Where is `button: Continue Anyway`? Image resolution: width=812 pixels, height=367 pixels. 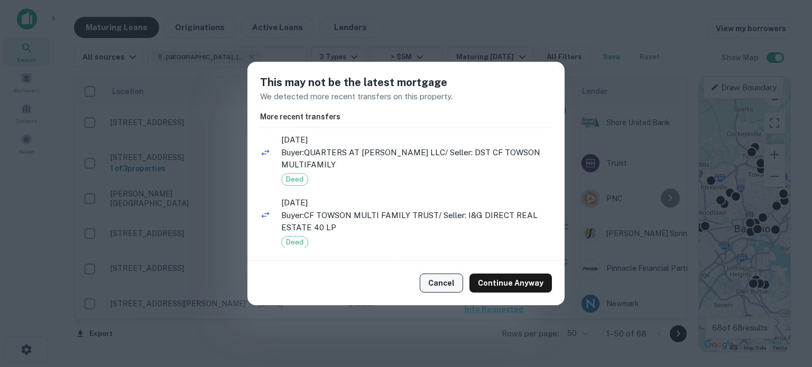 button: Continue Anyway is located at coordinates (511, 283).